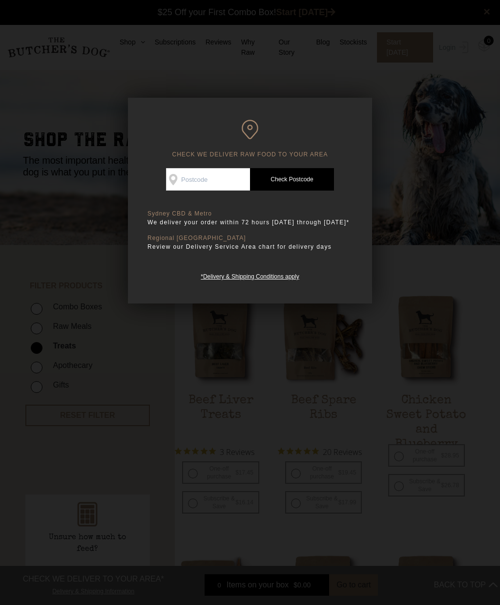  Describe the element at coordinates (250, 213) in the screenshot. I see `p: Sydney CBD & Metro` at that location.